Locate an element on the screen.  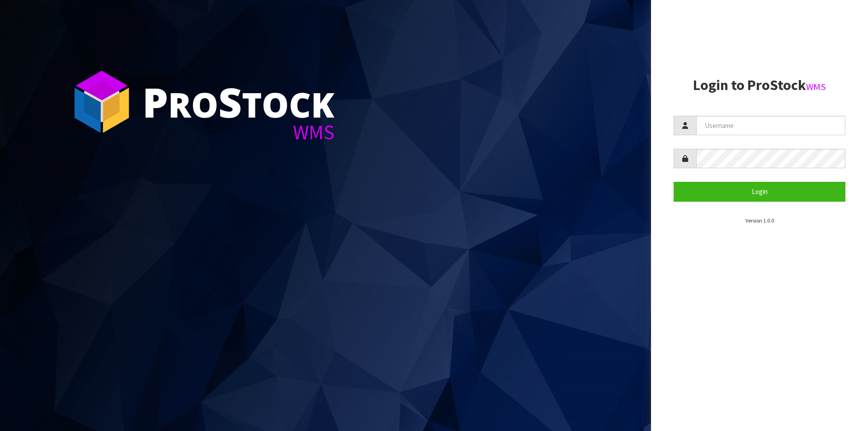
div: ro tock is located at coordinates (238, 102).